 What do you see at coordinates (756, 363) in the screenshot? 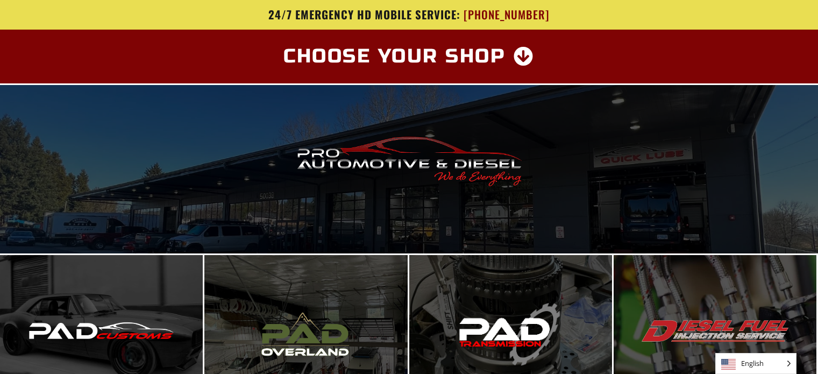
I see `span: English` at bounding box center [756, 363].